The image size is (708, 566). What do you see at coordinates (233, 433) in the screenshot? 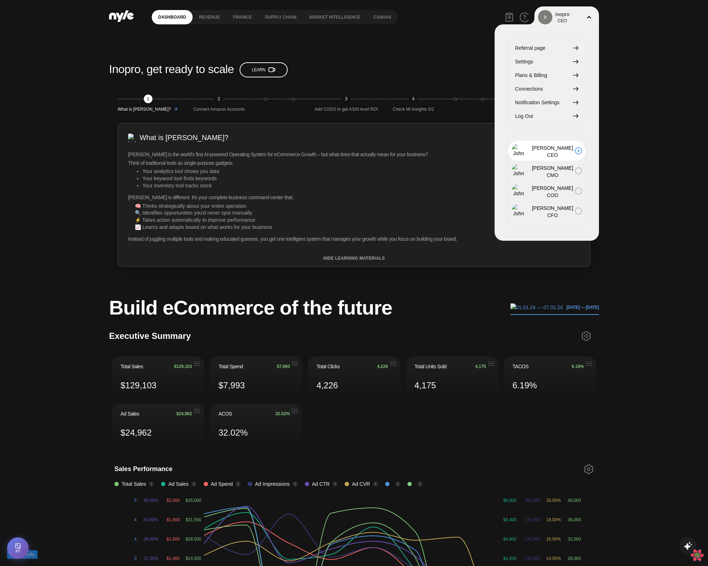
I see `span: 32.02%` at bounding box center [233, 433].